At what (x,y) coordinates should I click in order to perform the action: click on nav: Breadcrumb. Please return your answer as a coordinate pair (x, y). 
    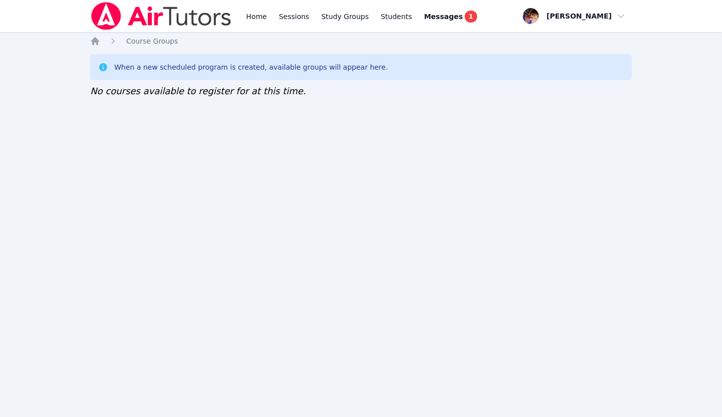
    Looking at the image, I should click on (361, 41).